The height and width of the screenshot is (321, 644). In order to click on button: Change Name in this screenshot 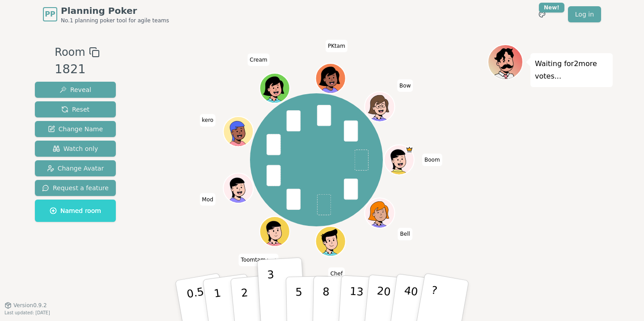, I will do `click(75, 129)`.